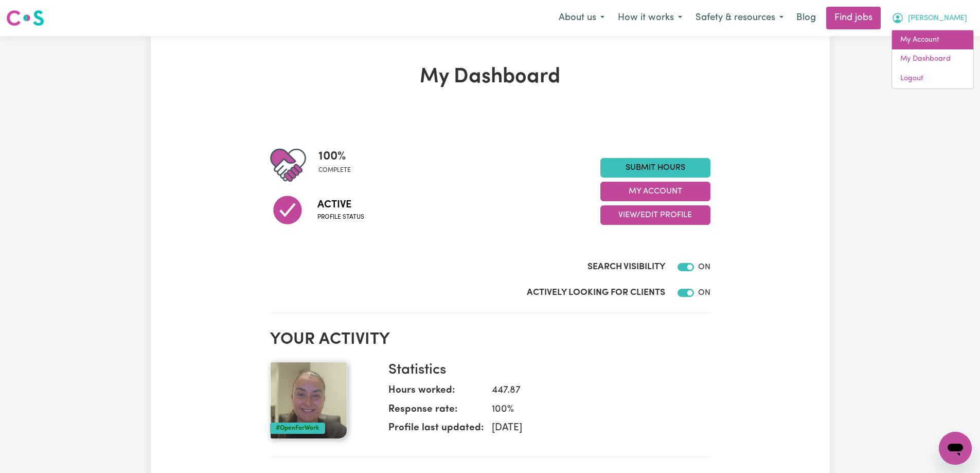 The width and height of the screenshot is (980, 473). What do you see at coordinates (436, 430) in the screenshot?
I see `dt: Profile last updated:` at bounding box center [436, 430].